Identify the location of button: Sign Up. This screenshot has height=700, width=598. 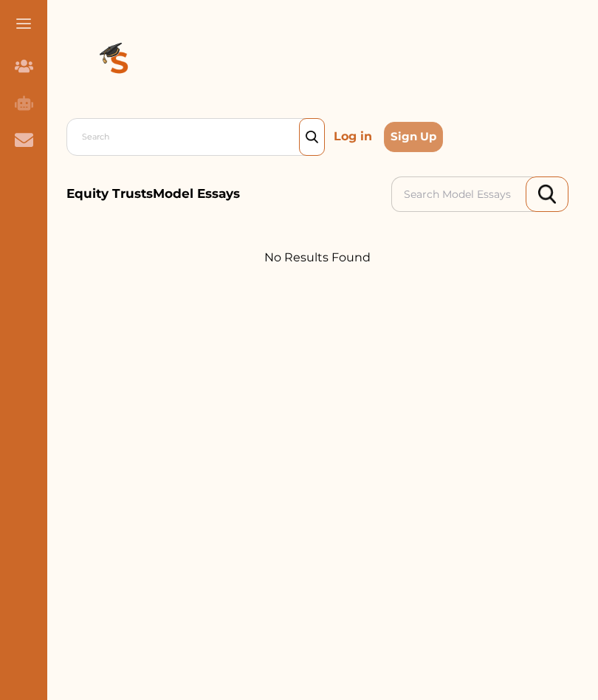
(414, 137).